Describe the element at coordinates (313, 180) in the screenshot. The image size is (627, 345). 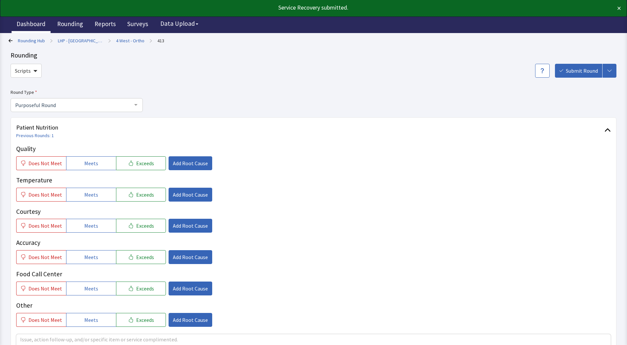
I see `p: Temperature` at that location.